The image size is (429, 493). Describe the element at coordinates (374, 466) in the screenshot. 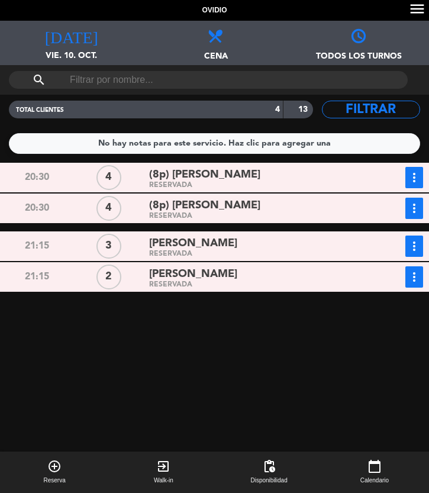

I see `i: calendar_today` at that location.